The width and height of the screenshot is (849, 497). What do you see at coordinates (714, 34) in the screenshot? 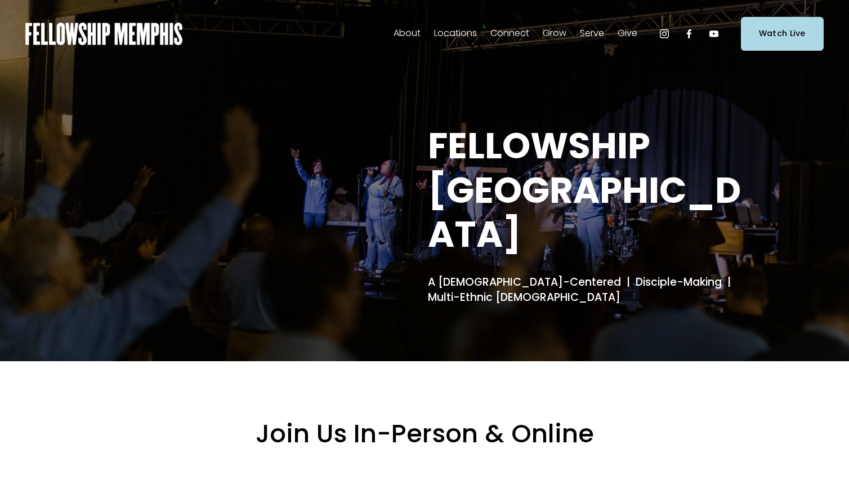
I see `a: YouTube` at bounding box center [714, 34].